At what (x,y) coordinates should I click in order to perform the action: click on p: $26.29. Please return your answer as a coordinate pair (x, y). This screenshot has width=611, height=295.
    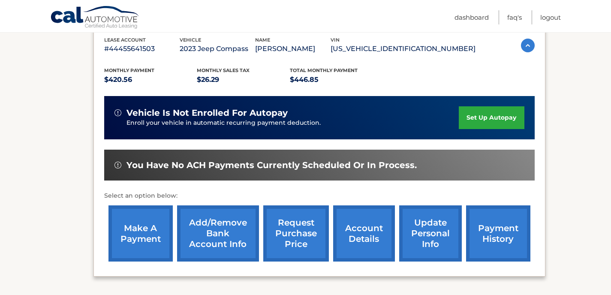
    Looking at the image, I should click on (243, 80).